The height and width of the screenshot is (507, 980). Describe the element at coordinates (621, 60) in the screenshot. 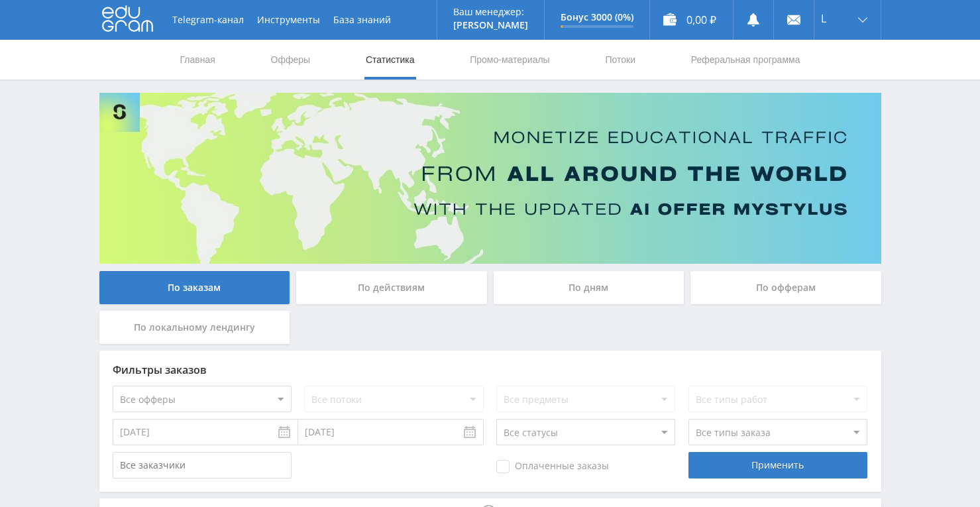

I see `a: Потоки` at that location.